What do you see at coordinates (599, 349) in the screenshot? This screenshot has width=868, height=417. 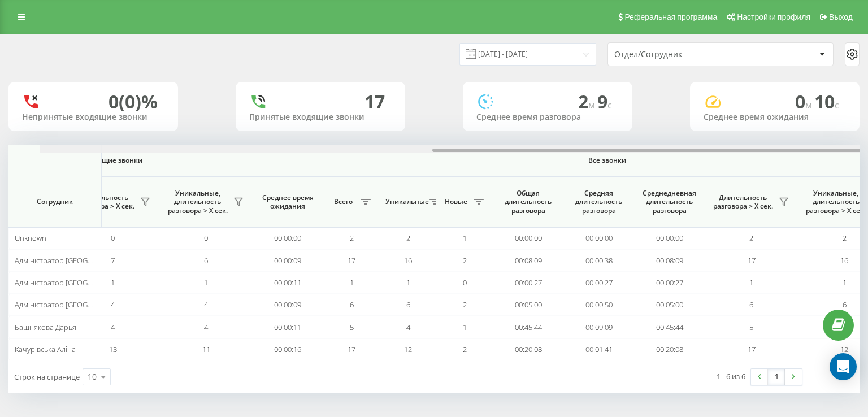 I see `td: 00:01:41` at bounding box center [599, 349].